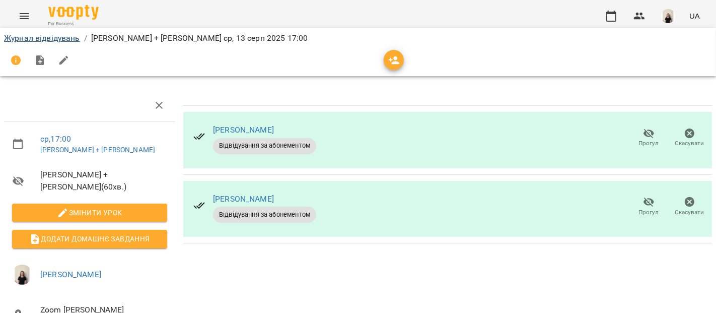  Describe the element at coordinates (24, 16) in the screenshot. I see `button: Menu` at that location.